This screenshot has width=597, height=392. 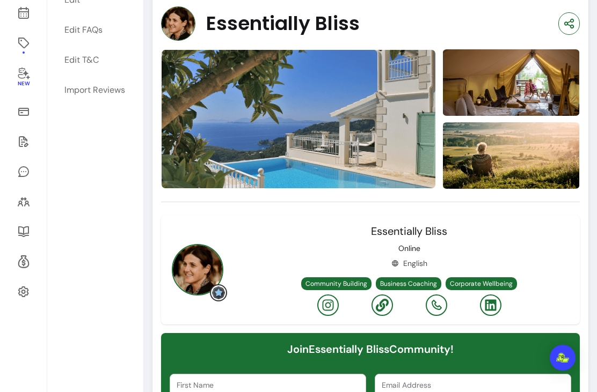 What do you see at coordinates (511, 82) in the screenshot?
I see `img: image-1` at bounding box center [511, 82].